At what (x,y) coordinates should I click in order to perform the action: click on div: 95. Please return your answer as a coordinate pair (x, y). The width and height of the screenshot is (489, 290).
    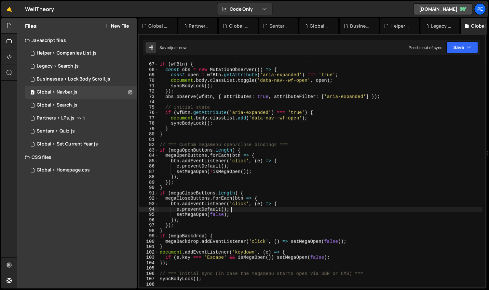
    Looking at the image, I should click on (149, 215).